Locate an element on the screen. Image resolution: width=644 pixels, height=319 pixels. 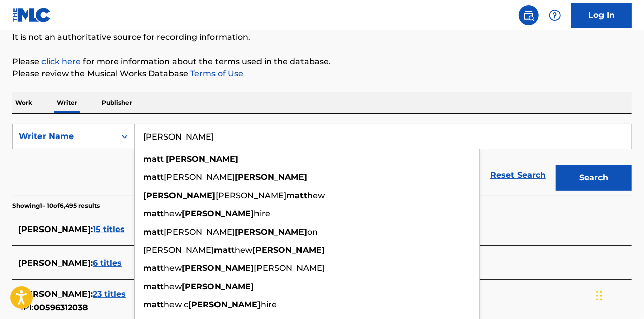
div: Drag is located at coordinates (600, 296).